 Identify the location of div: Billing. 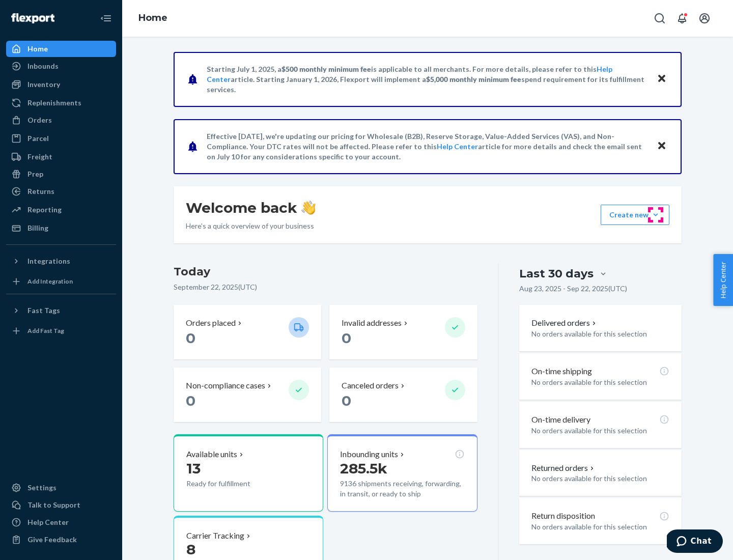
(38, 228).